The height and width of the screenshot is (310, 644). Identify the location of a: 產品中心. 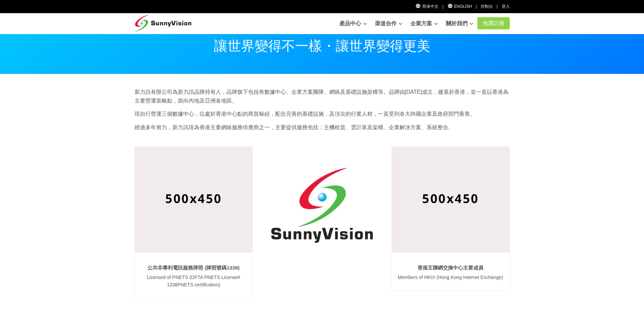
(353, 23).